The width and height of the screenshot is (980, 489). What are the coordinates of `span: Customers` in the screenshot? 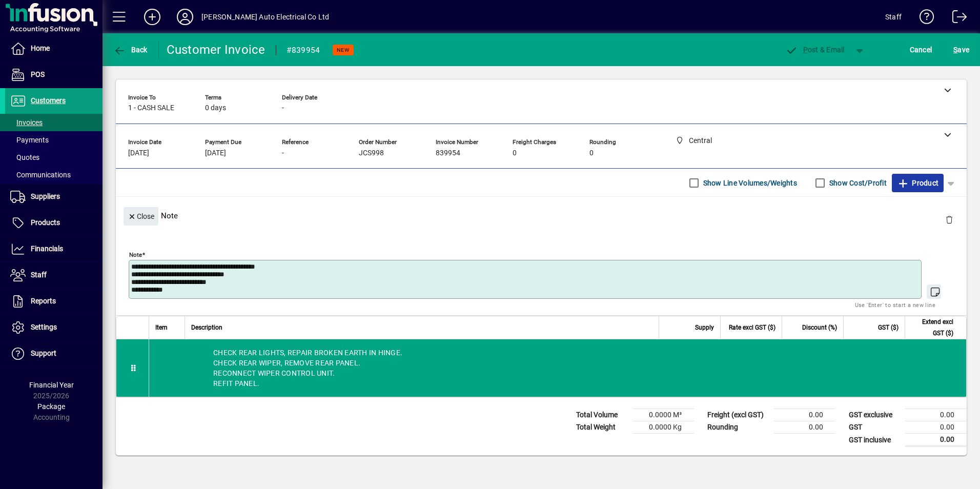 It's located at (48, 100).